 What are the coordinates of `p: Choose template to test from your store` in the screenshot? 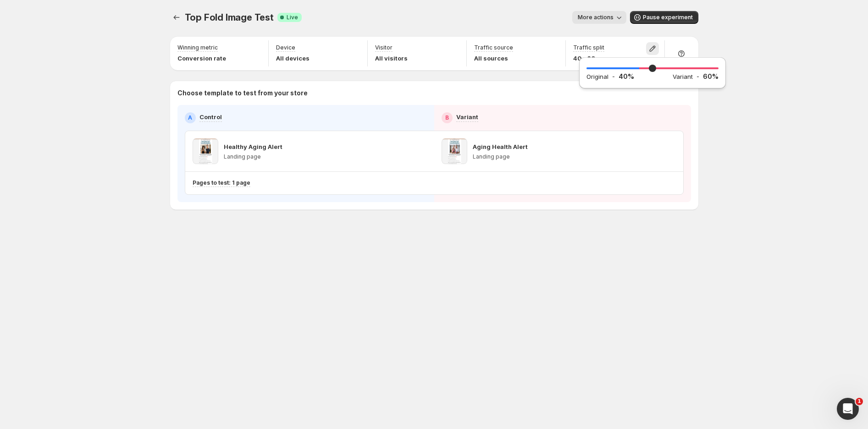 It's located at (434, 93).